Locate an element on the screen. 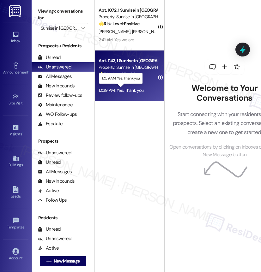 The image size is (261, 272). div: Follow Ups is located at coordinates (52, 200).